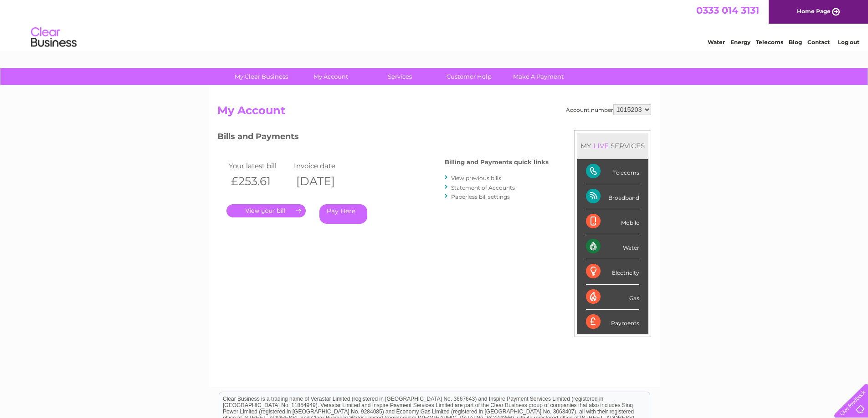 The image size is (868, 418). What do you see at coordinates (483, 188) in the screenshot?
I see `a: Statement of Accounts` at bounding box center [483, 188].